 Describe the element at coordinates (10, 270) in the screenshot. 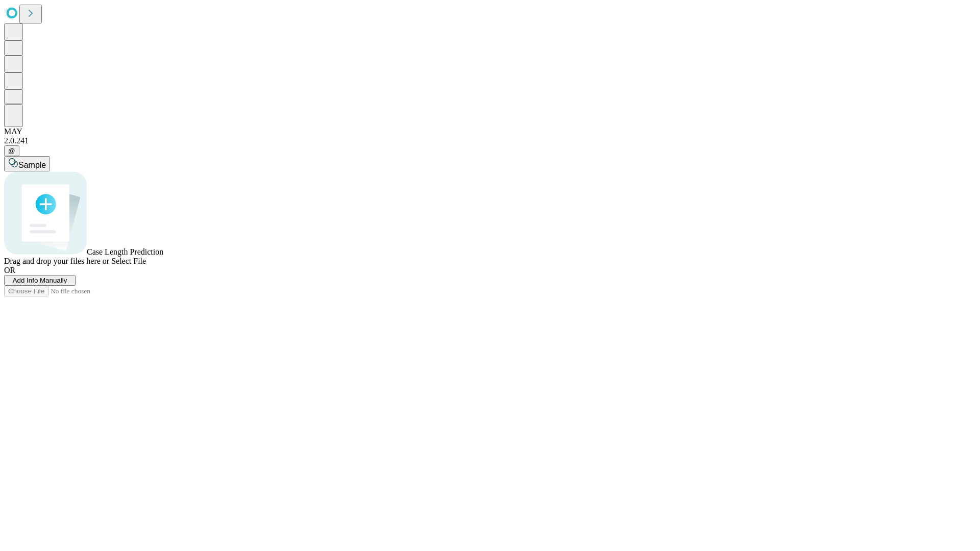

I see `span: OR` at that location.